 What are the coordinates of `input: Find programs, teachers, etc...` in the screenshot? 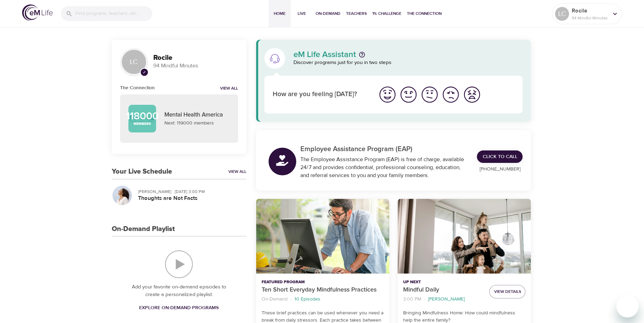 It's located at (114, 14).